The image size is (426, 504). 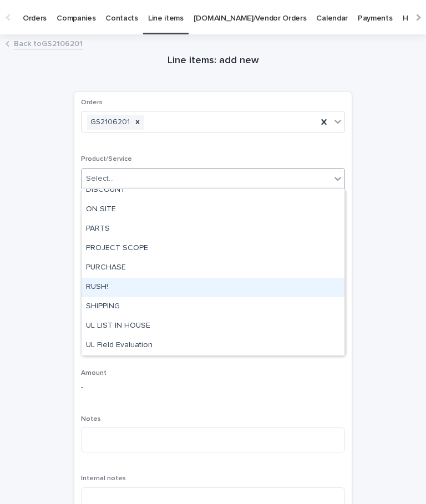 I want to click on div: PARTS, so click(x=213, y=229).